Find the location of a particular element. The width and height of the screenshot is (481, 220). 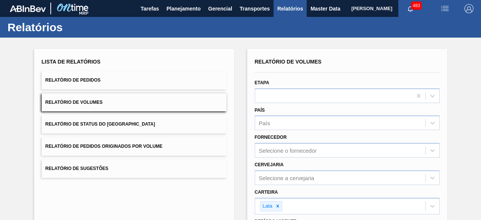

span: Relatório de Sugestões is located at coordinates (77, 168).